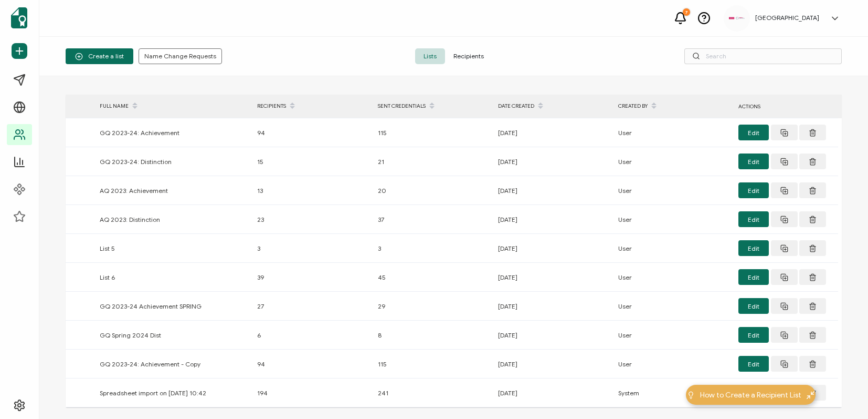  Describe the element at coordinates (174, 248) in the screenshot. I see `div: List 5` at that location.